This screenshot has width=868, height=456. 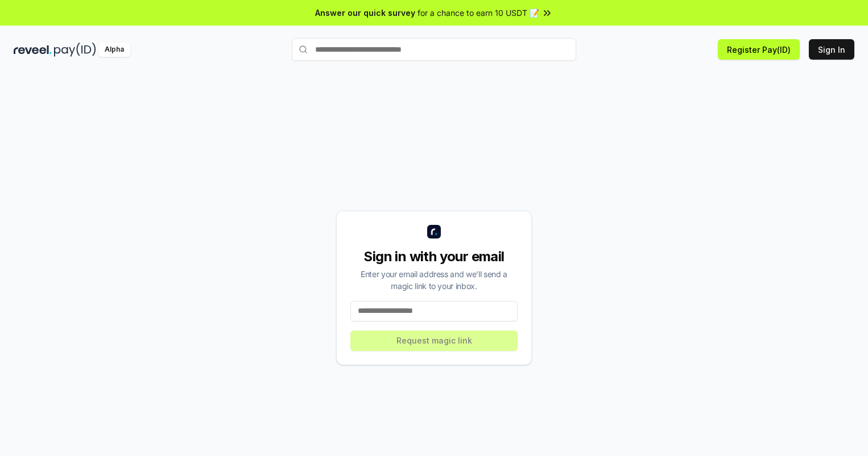 What do you see at coordinates (33, 49) in the screenshot?
I see `img: reveel_dark` at bounding box center [33, 49].